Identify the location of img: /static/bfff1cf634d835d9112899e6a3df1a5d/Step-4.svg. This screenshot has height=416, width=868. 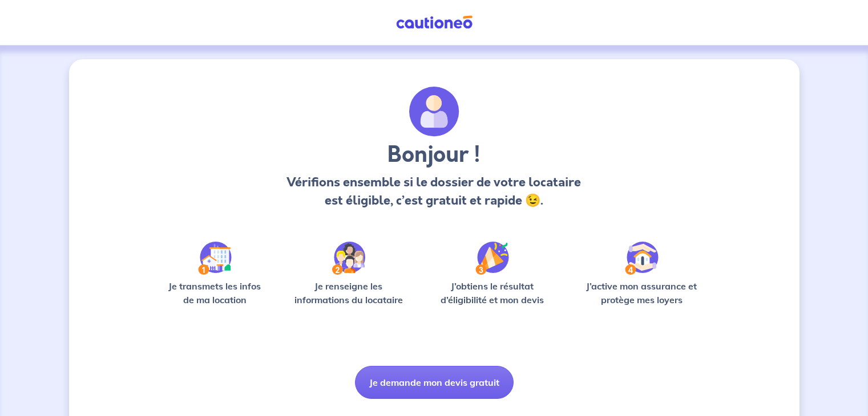
(641, 259).